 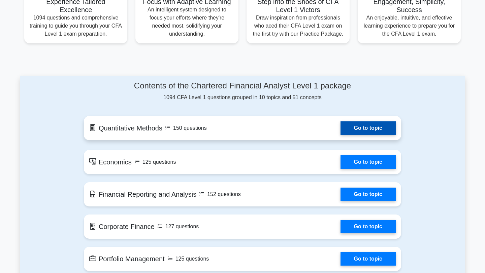 I want to click on p: An enjoyable, intuitive, and effective learning experience to prepare you for the CFA Level 1 exam., so click(x=409, y=26).